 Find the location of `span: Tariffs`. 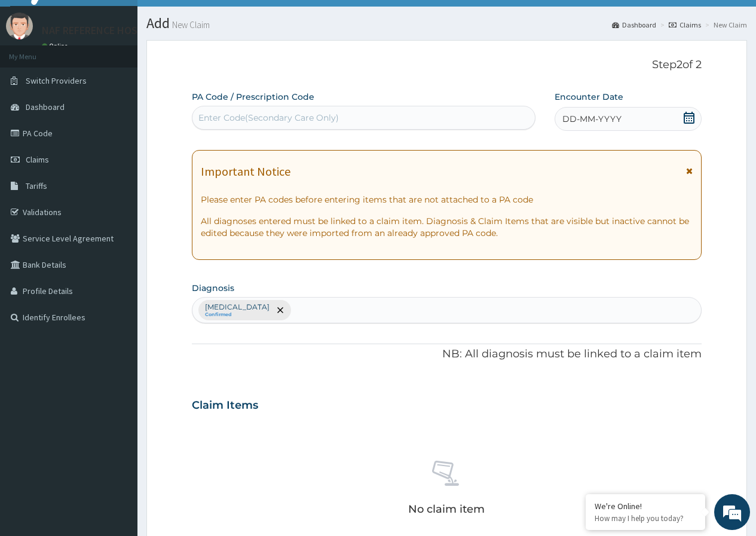

span: Tariffs is located at coordinates (36, 186).